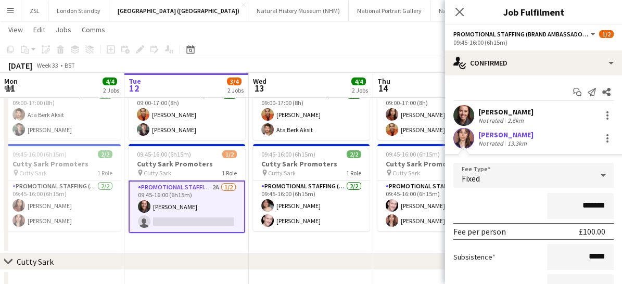 This screenshot has height=284, width=622. Describe the element at coordinates (592, 232) in the screenshot. I see `div: £100.00` at that location.